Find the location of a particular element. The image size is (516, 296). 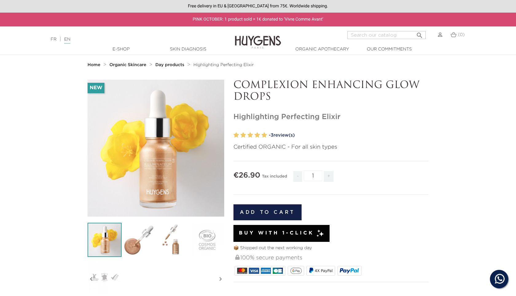

a: Day products is located at coordinates (171, 65).